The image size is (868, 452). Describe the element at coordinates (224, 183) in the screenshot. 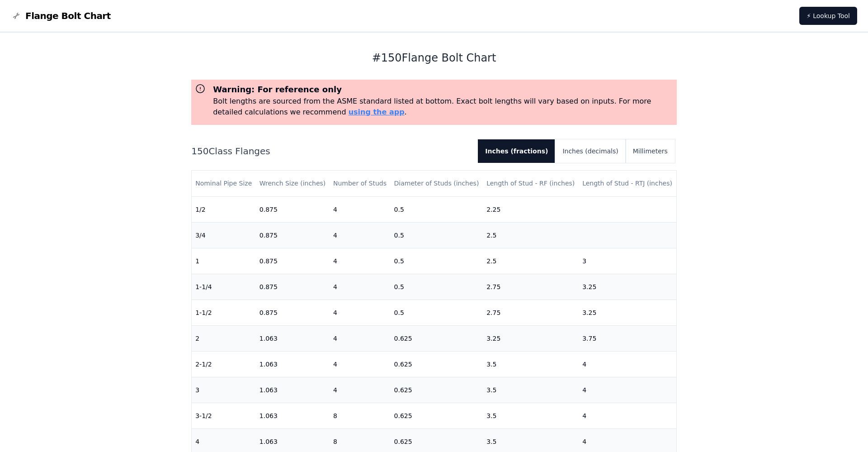

I see `th: Nominal Pipe Size` at that location.